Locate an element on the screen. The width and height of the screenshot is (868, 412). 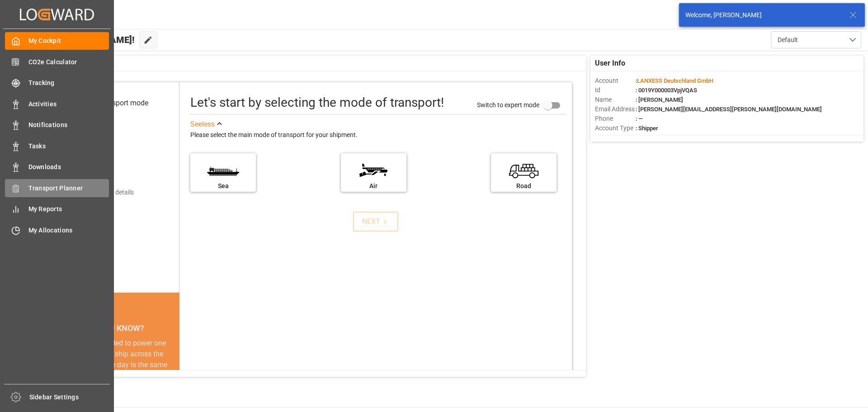
a: Notifications is located at coordinates (57, 125).